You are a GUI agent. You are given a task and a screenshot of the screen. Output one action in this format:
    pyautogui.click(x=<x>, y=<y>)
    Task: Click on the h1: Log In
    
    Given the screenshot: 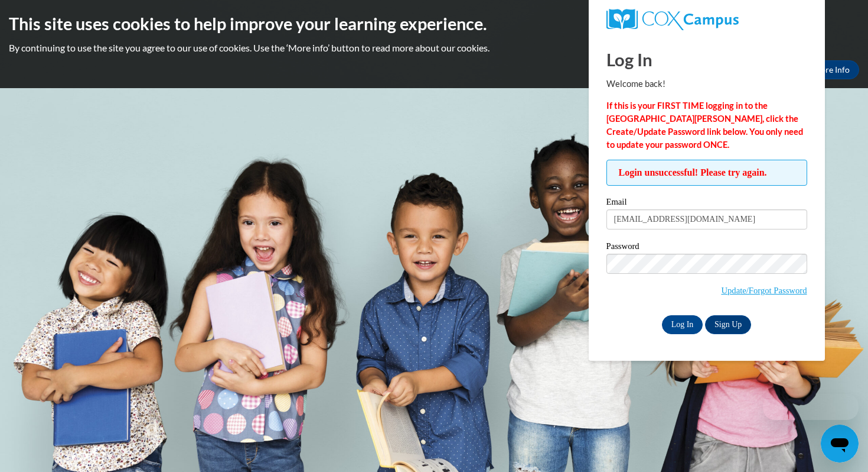 What is the action you would take?
    pyautogui.click(x=707, y=59)
    